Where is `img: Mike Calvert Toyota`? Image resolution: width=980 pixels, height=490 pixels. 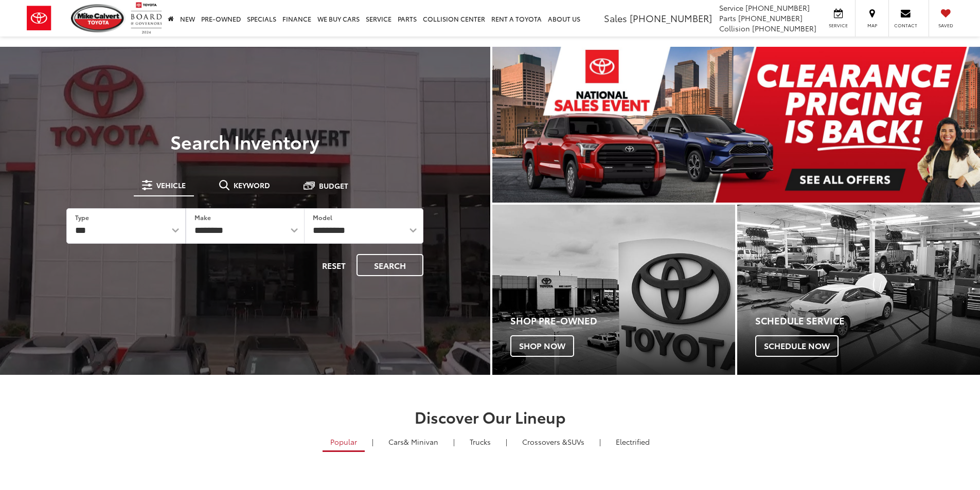
img: Mike Calvert Toyota is located at coordinates (98, 18).